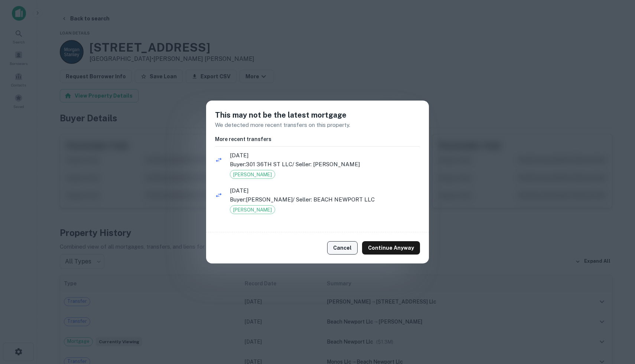 The width and height of the screenshot is (635, 364). What do you see at coordinates (318, 125) in the screenshot?
I see `p: We detected more recent transfers on this property.` at bounding box center [318, 125].